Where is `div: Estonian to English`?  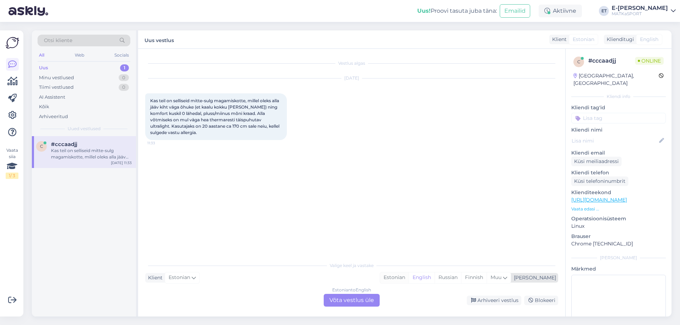 div: Estonian to English is located at coordinates (352, 290).